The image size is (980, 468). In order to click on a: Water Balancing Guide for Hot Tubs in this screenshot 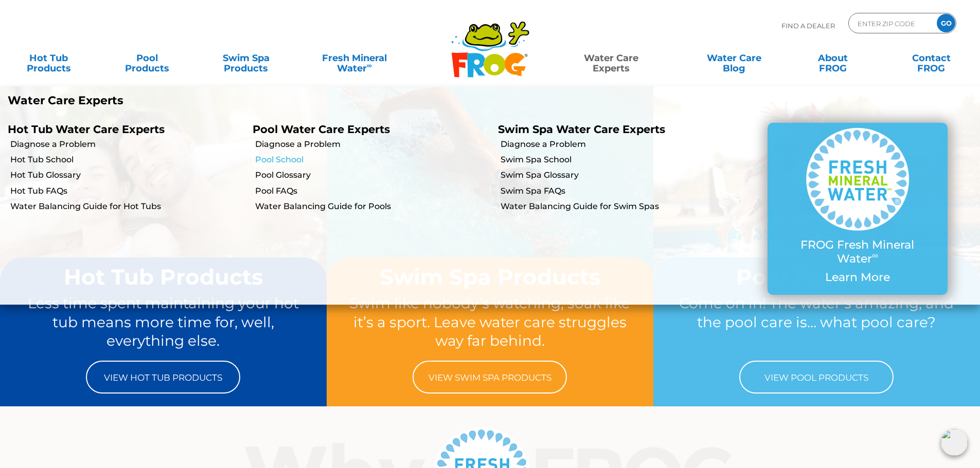, I will do `click(127, 206)`.